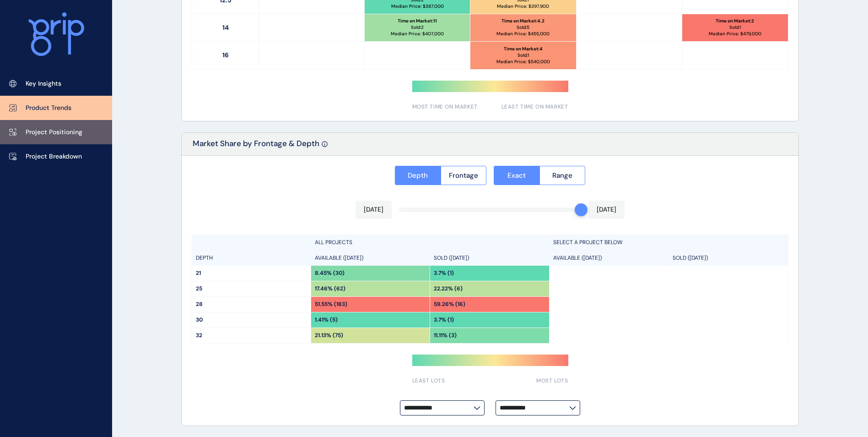  What do you see at coordinates (251, 320) in the screenshot?
I see `p: 30` at bounding box center [251, 320].